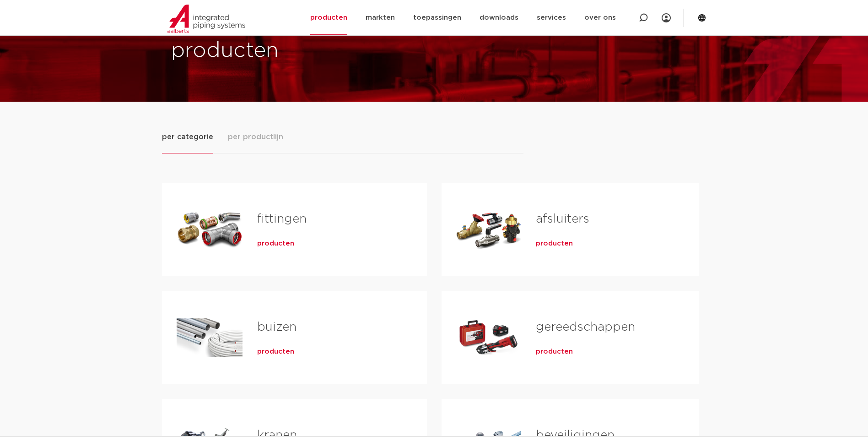  I want to click on a: gereedschappen, so click(585, 327).